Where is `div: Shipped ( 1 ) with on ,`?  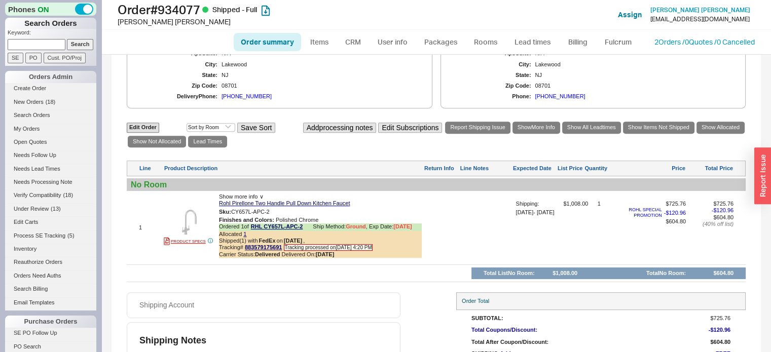 div: Shipped ( 1 ) with on , is located at coordinates (320, 241).